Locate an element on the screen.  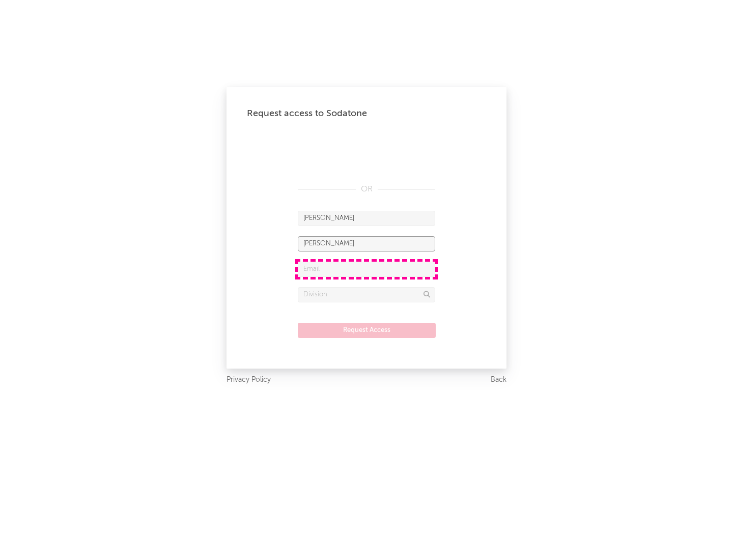
input: Division is located at coordinates (366, 295).